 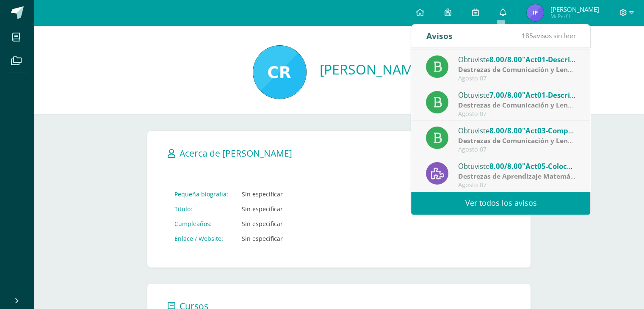 I want to click on span: 7.00/8.00, so click(x=505, y=95).